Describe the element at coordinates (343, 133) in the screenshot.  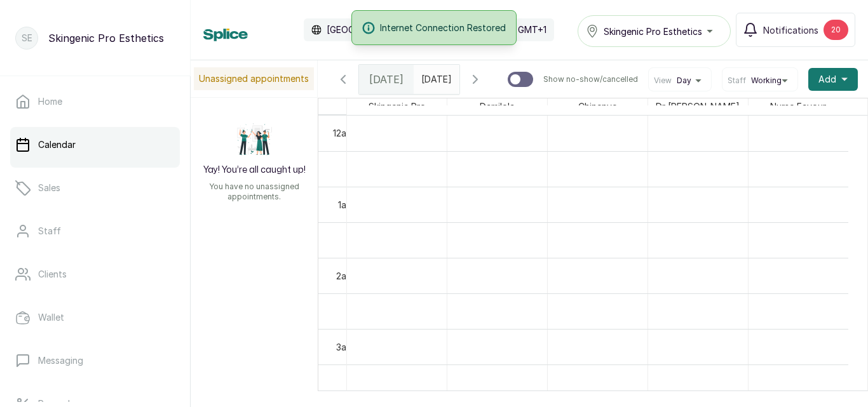
I see `div: 12am` at that location.